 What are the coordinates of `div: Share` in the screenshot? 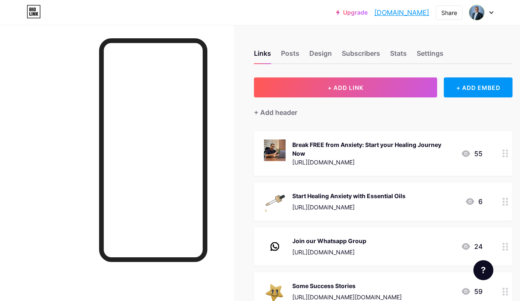 It's located at (449, 12).